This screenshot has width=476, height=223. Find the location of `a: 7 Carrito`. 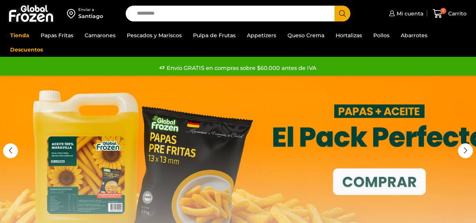

a: 7 Carrito is located at coordinates (450, 14).